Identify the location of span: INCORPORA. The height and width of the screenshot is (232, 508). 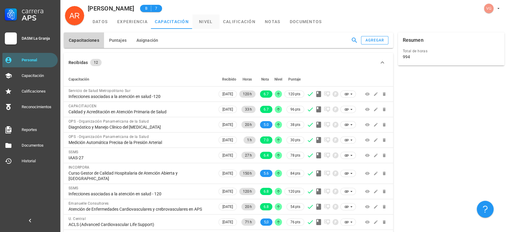
(79, 167).